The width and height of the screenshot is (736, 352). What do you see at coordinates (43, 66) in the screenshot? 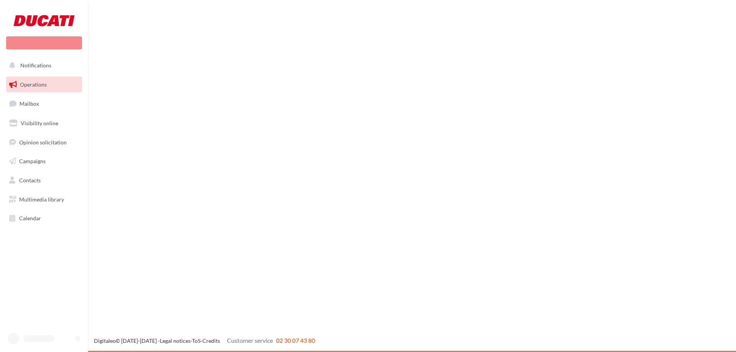
I see `button: Notifications` at bounding box center [43, 66].